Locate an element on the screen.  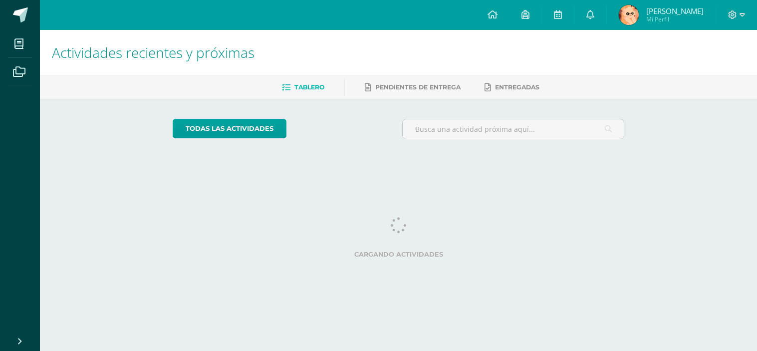
span: Actividades recientes y próximas is located at coordinates (153, 52).